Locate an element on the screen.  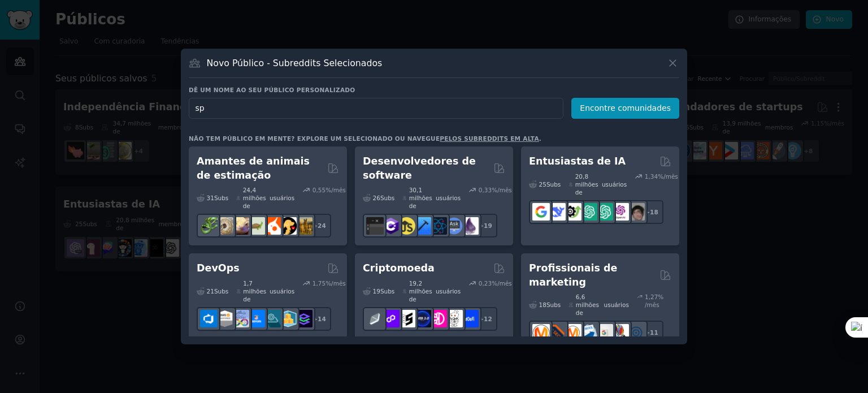
img: web3 is located at coordinates (423, 319).